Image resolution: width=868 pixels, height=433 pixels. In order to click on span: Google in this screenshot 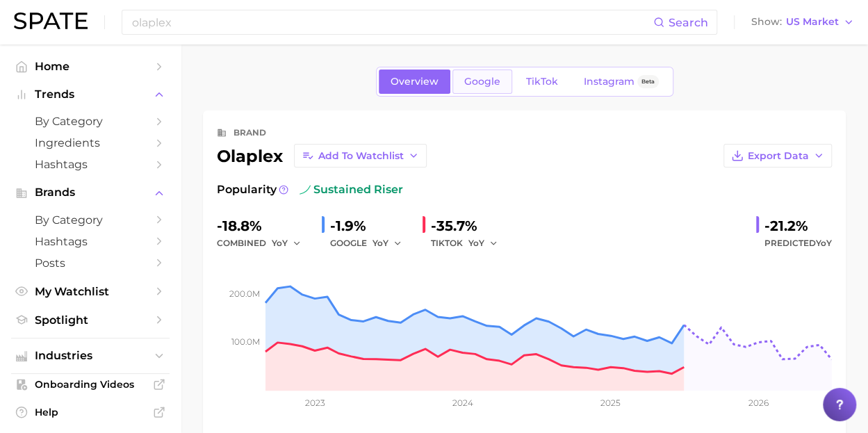, I will do `click(483, 82)`.